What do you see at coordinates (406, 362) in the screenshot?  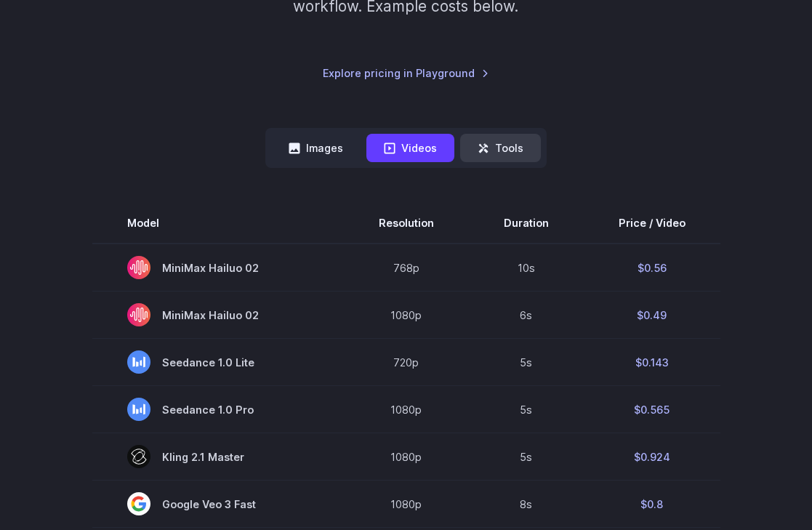 I see `td: 720p` at bounding box center [406, 362].